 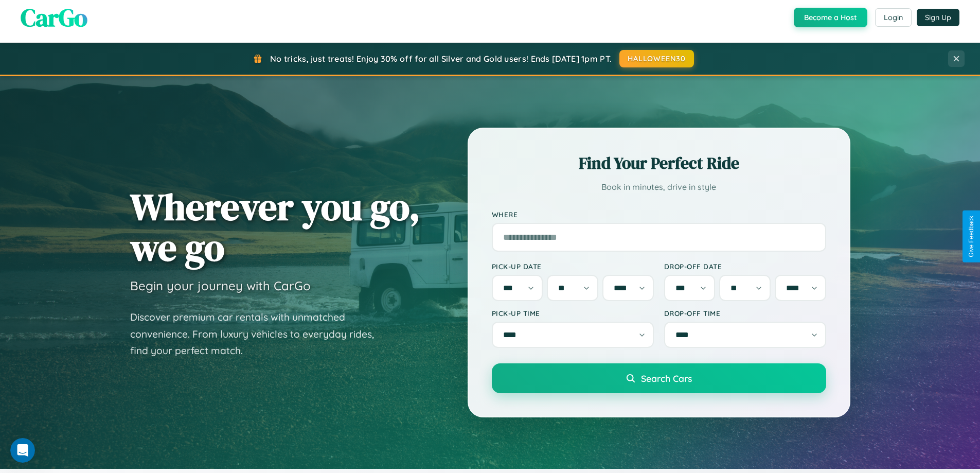 What do you see at coordinates (258, 334) in the screenshot?
I see `p: Discover premium car rentals with unmatched convenience. From luxury vehicles to everyday rides, ...` at bounding box center [258, 334].